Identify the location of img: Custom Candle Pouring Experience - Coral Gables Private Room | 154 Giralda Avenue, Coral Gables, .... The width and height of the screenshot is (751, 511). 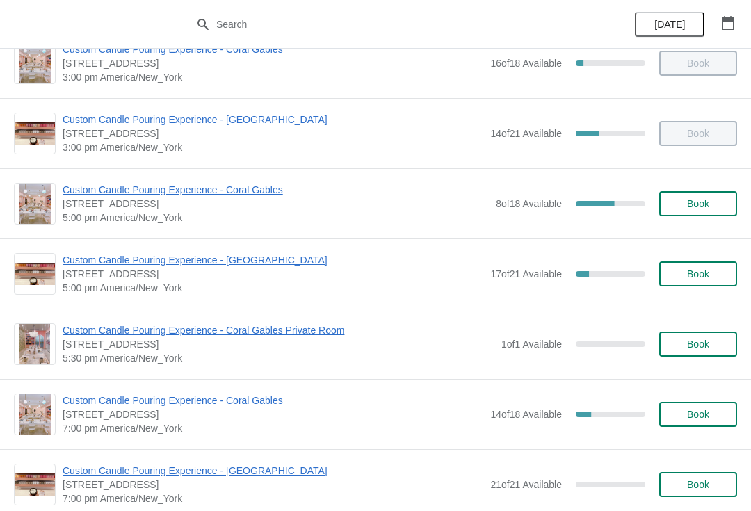
(35, 344).